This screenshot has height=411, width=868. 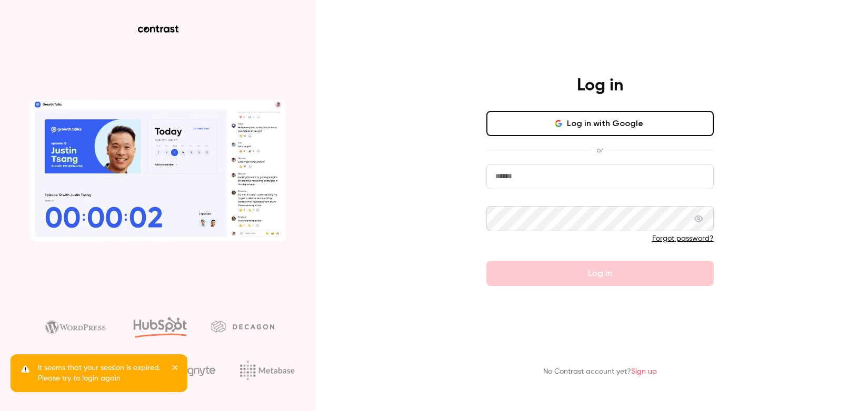 I want to click on a: Forgot password?, so click(x=682, y=239).